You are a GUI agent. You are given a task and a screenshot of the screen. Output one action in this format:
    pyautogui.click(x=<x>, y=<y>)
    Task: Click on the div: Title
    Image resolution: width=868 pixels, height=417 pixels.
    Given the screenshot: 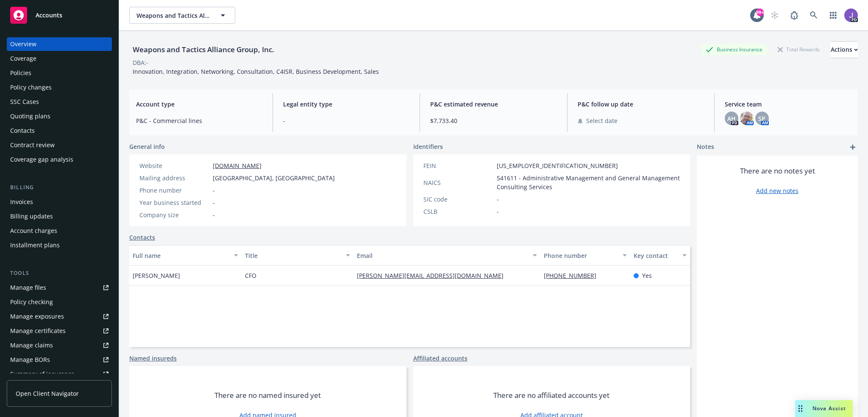 What is the action you would take?
    pyautogui.click(x=293, y=255)
    